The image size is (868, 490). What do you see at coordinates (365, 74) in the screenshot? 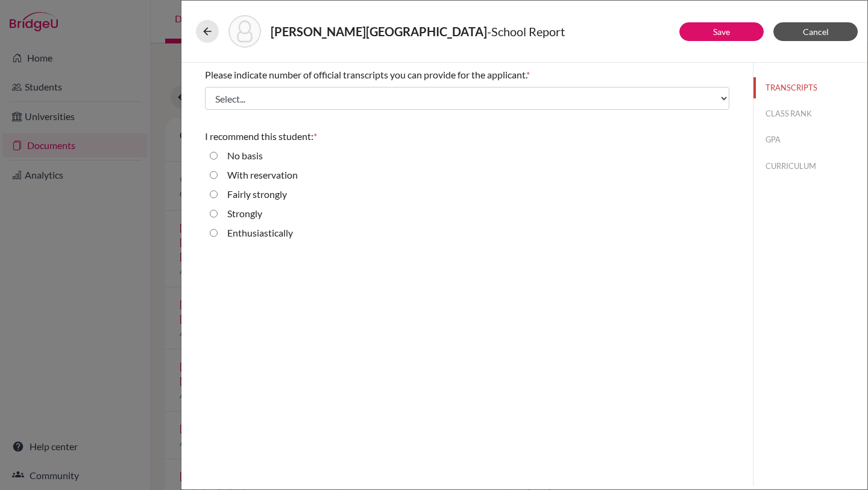
I see `span: Please indicate number of official transcripts you can provide for the applicant.` at bounding box center [365, 74].